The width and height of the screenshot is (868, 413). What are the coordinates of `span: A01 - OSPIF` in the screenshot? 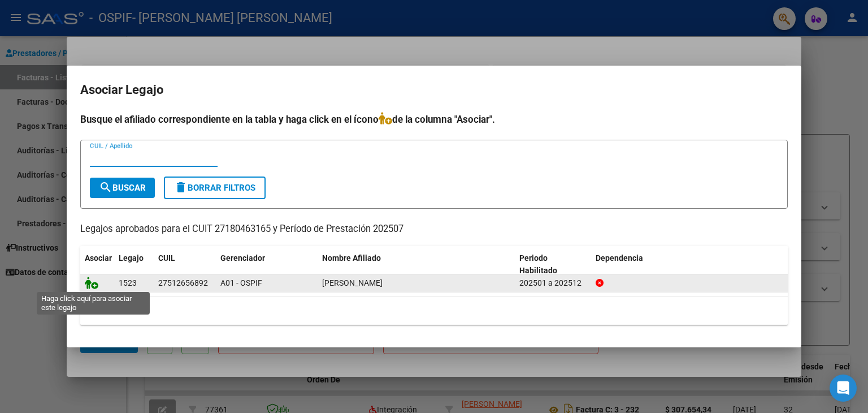 It's located at (241, 282).